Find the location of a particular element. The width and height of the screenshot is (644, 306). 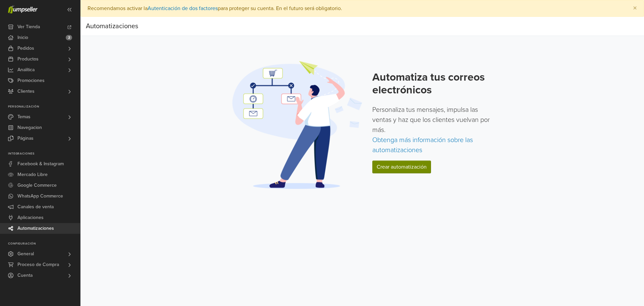

span: WhatsApp Commerce is located at coordinates (40, 196).